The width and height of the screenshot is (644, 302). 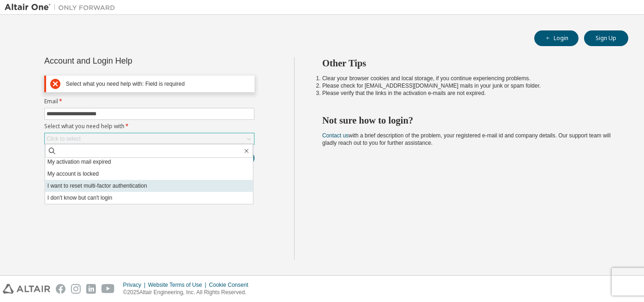 What do you see at coordinates (158, 84) in the screenshot?
I see `div: Select what you need help with: Field is required` at bounding box center [158, 84].